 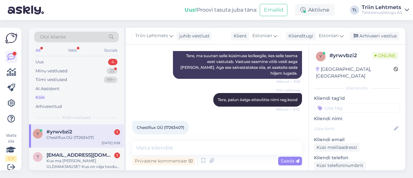 What do you see at coordinates (239, 36) in the screenshot?
I see `div: Klient` at bounding box center [239, 36].